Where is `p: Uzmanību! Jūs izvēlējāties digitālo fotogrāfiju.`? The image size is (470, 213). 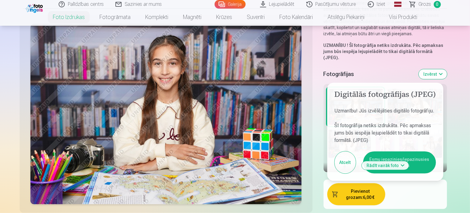
p: Uzmanību! Jūs izvēlējāties digitālo fotogrāfiju. is located at coordinates (385, 111).